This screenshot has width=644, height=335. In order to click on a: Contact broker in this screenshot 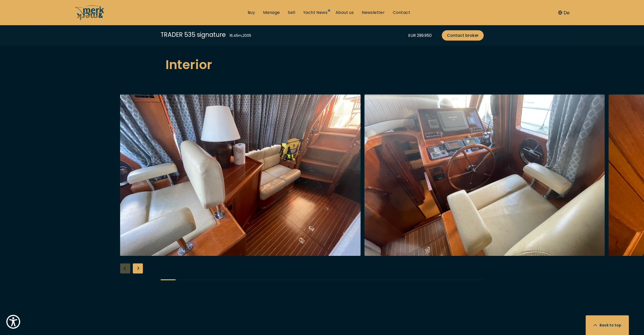, I will do `click(462, 35)`.